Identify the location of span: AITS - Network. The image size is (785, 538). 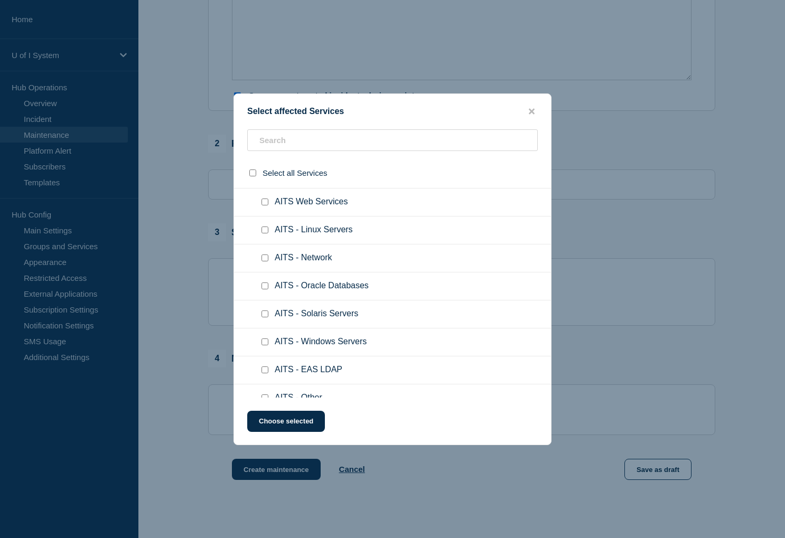
(303, 258).